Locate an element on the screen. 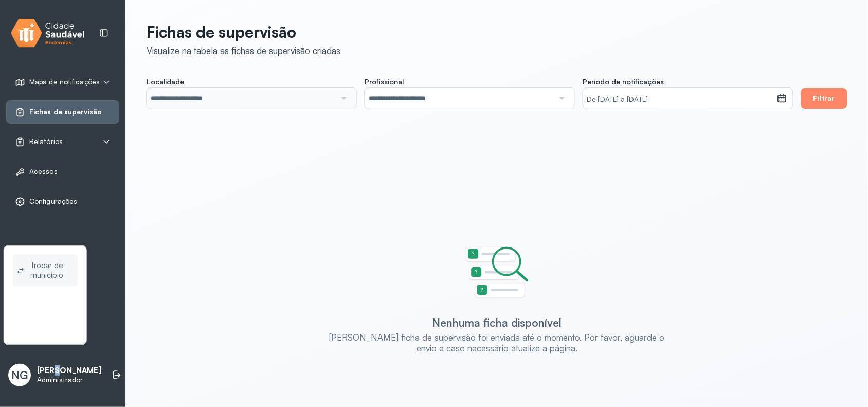 This screenshot has width=868, height=407. span: NG is located at coordinates (20, 375).